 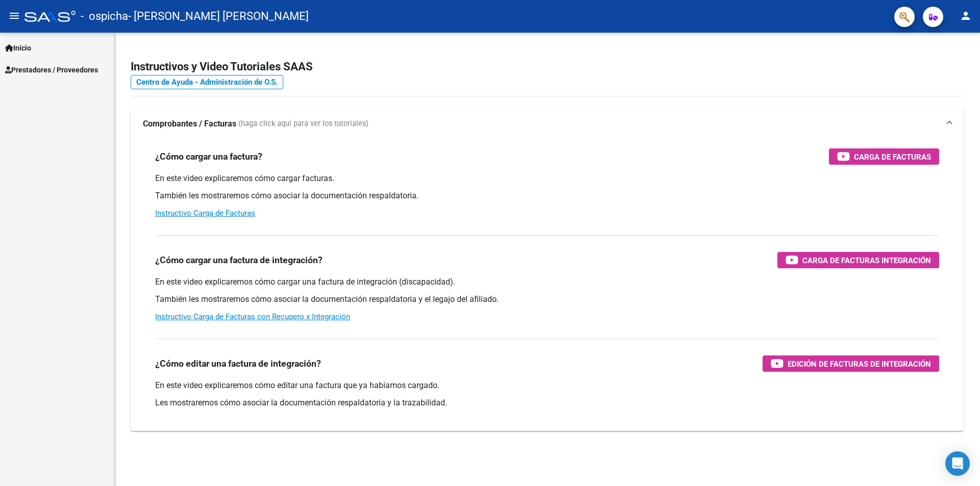 I want to click on p: En este video explicaremos cómo cargar una factura de integración (discapacidad)., so click(x=548, y=282).